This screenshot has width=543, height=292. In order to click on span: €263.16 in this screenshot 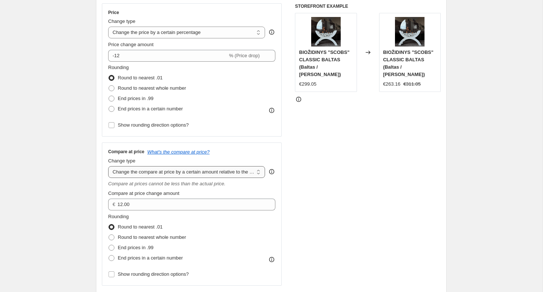, I will do `click(391, 84)`.